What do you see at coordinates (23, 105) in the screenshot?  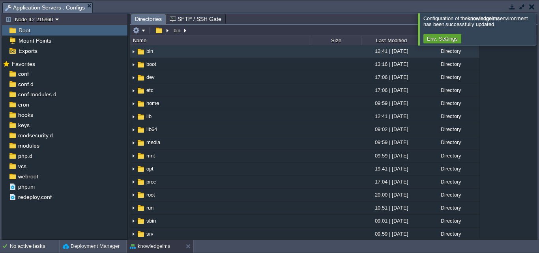 I see `span: cron` at bounding box center [23, 105].